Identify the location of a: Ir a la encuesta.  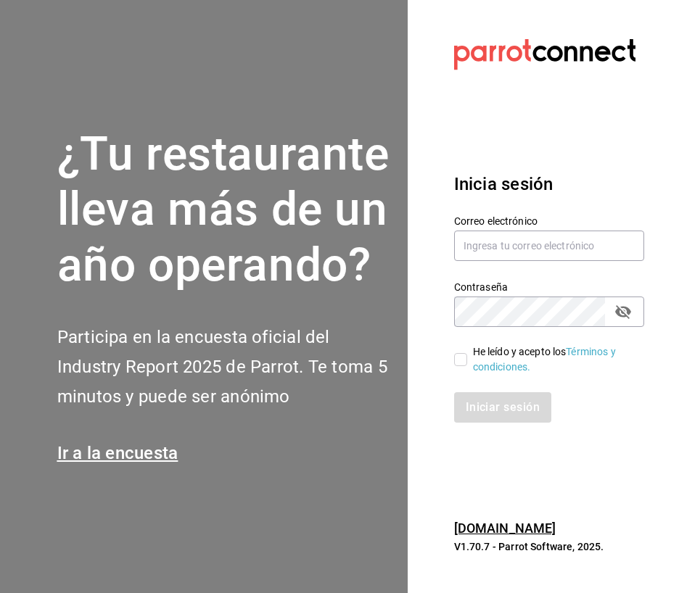
(118, 453).